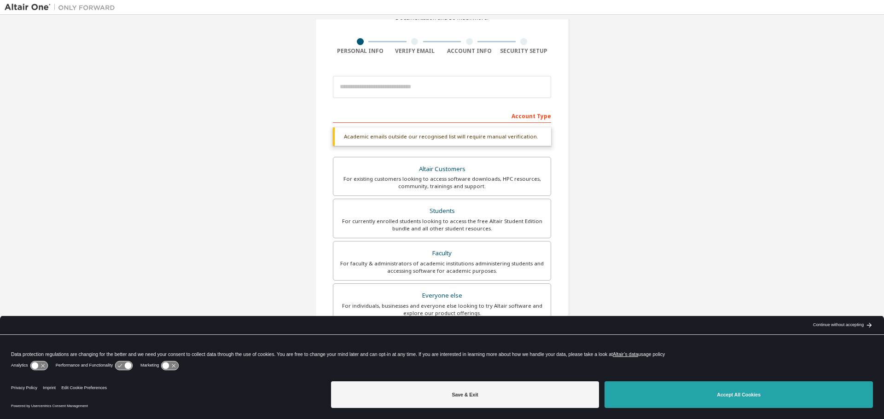 Image resolution: width=884 pixels, height=419 pixels. Describe the element at coordinates (469, 51) in the screenshot. I see `div: Account Info` at that location.